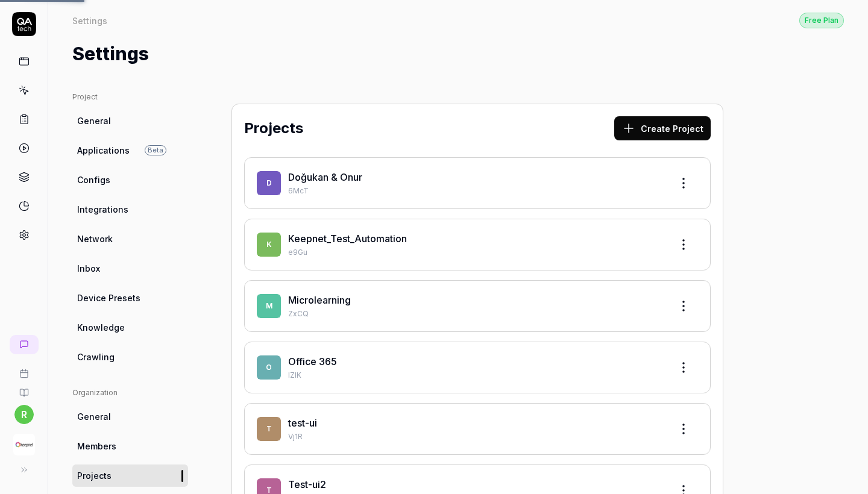 Image resolution: width=868 pixels, height=494 pixels. I want to click on div: Settings, so click(90, 20).